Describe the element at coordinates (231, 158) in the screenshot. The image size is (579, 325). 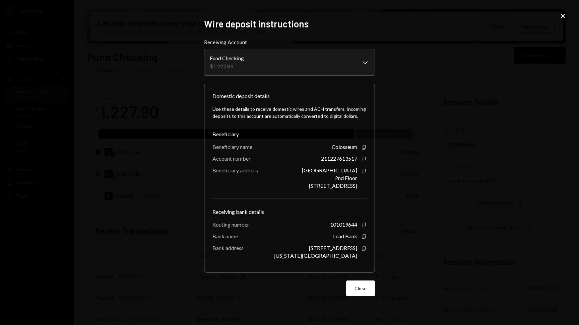
I see `div: Account number` at that location.